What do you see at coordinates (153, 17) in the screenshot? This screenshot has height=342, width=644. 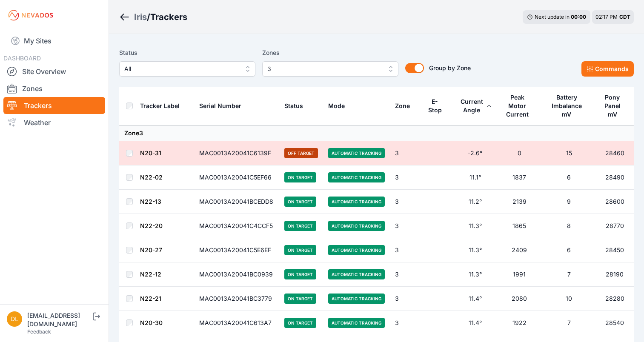 I see `nav: Breadcrumb` at bounding box center [153, 17].